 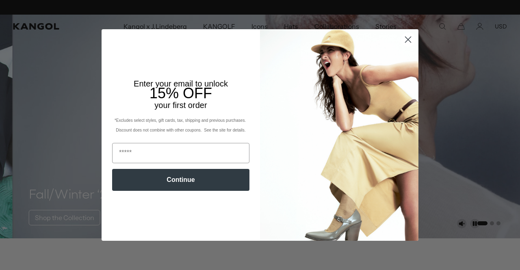 I want to click on span: *Excludes select styles, gift cards, tax, shipping and previous purchases. Discount does not comb..., so click(x=181, y=125).